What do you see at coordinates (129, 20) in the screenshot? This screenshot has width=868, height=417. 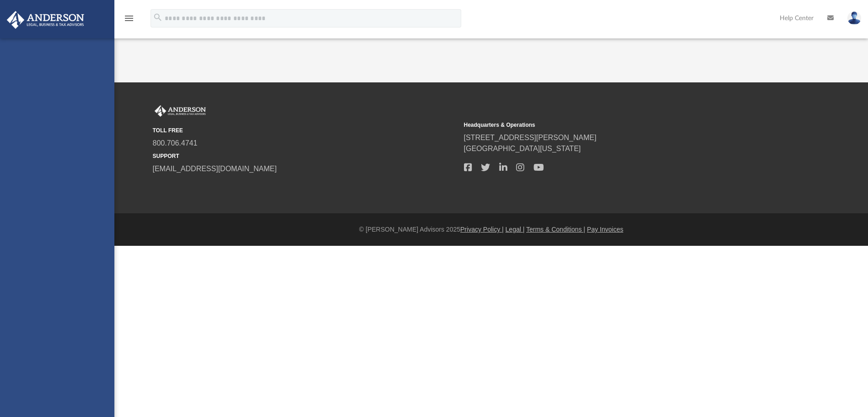 I see `a: menu` at bounding box center [129, 20].